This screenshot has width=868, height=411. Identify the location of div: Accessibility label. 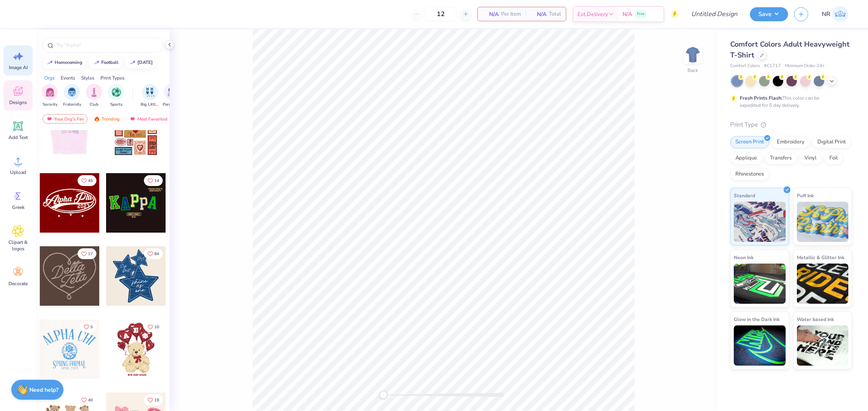
(384, 396).